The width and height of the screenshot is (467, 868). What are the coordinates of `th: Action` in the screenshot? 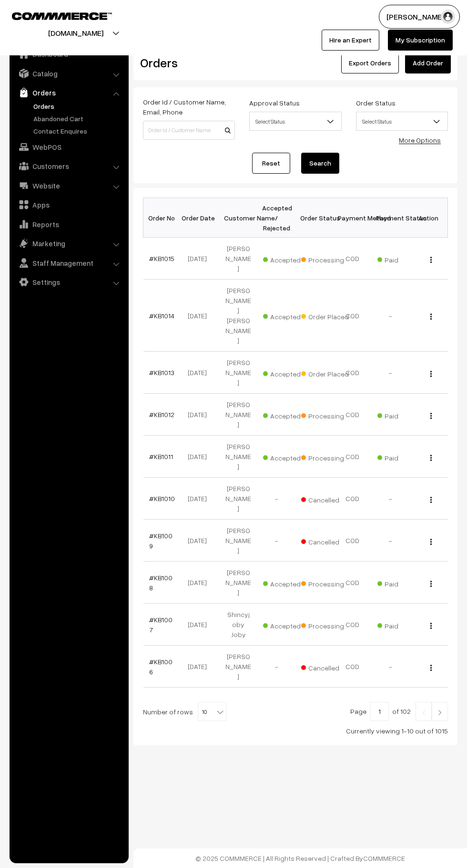 It's located at (429, 218).